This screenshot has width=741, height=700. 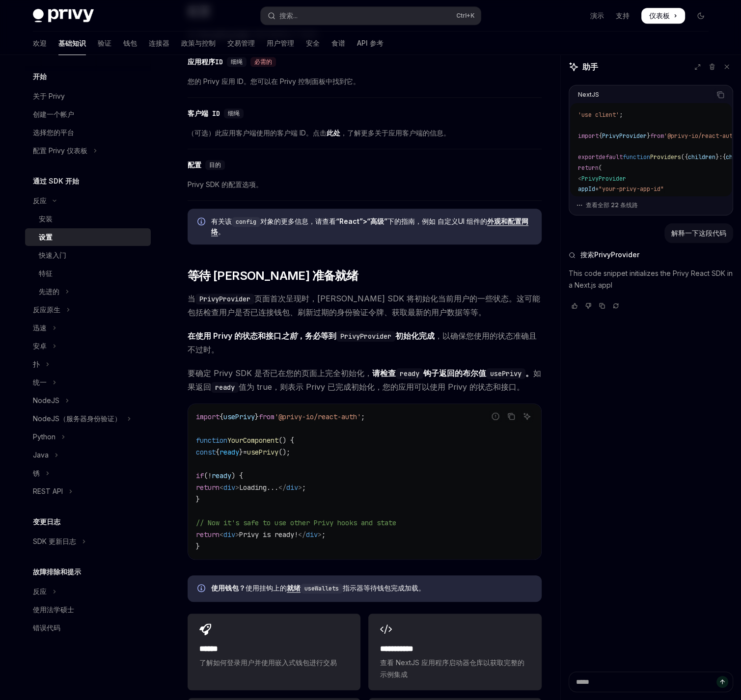 What do you see at coordinates (268, 662) in the screenshot?
I see `font: 了解如何登录用户并使用嵌入式钱包进行交易` at bounding box center [268, 662].